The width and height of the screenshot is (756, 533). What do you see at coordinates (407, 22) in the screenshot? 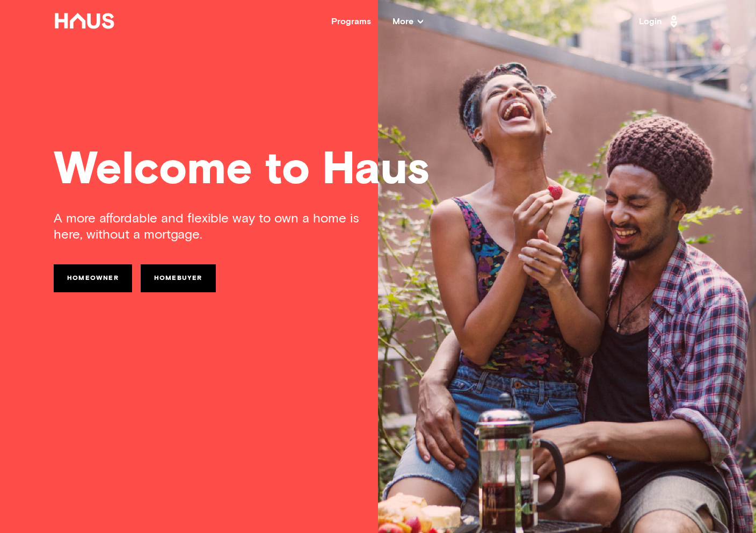
I see `span: More` at bounding box center [407, 22].